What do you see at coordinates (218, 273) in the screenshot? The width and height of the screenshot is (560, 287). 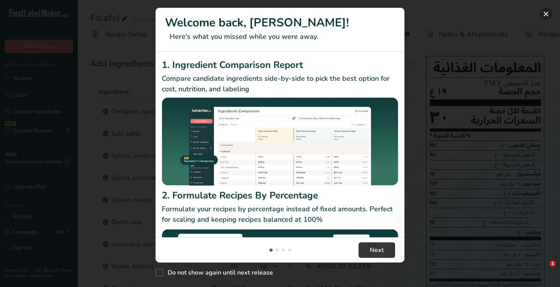 I see `span: Do not show again until next release` at bounding box center [218, 273].